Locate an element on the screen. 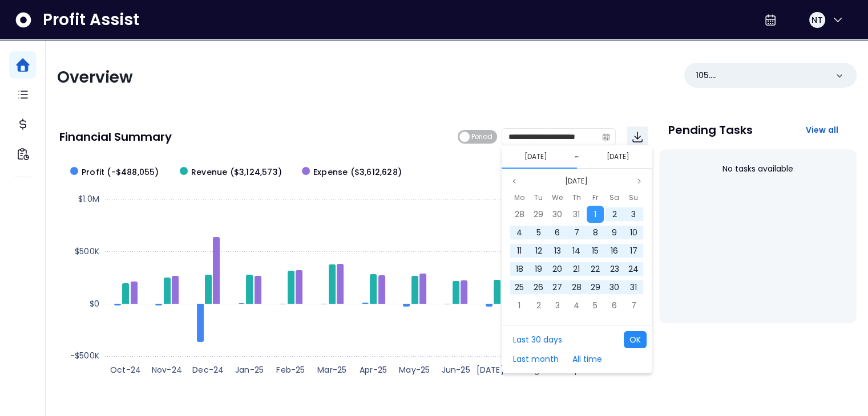 The image size is (868, 416). div: Monday is located at coordinates (519, 198).